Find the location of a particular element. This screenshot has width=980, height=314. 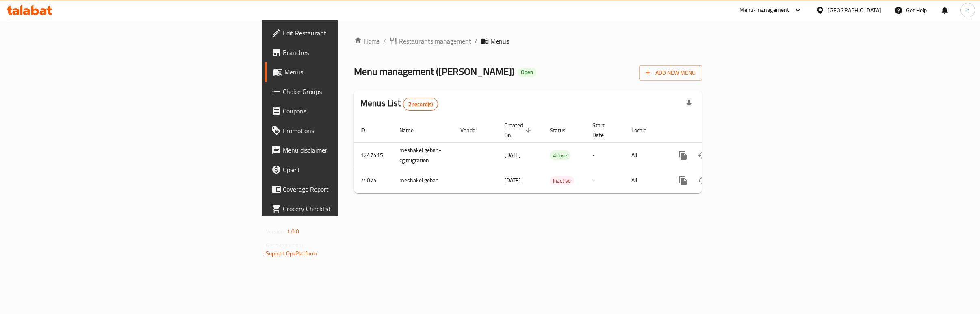

a: Promotions is located at coordinates (345, 130).